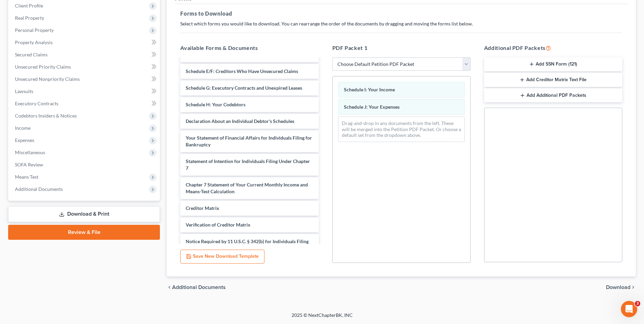  Describe the element at coordinates (222, 257) in the screenshot. I see `button: Save New Download Template` at that location.